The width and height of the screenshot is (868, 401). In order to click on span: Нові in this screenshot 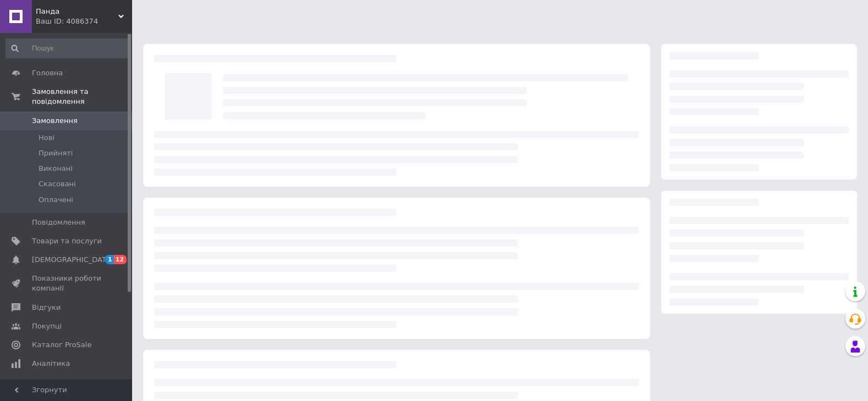, I will do `click(46, 138)`.